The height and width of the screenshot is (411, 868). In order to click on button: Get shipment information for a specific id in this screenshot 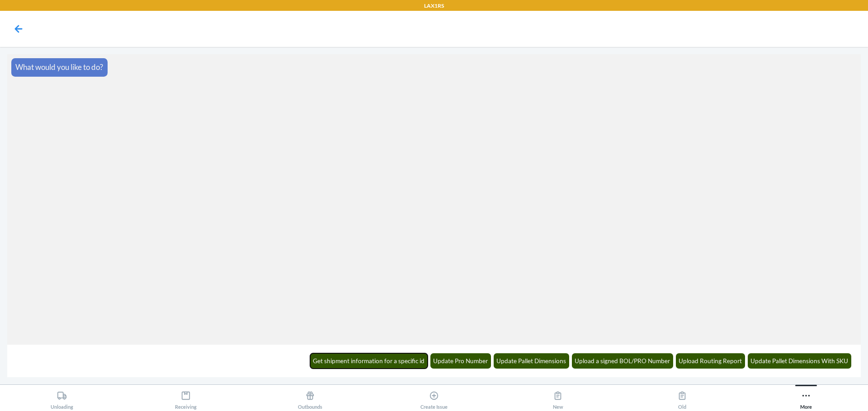, I will do `click(369, 361)`.